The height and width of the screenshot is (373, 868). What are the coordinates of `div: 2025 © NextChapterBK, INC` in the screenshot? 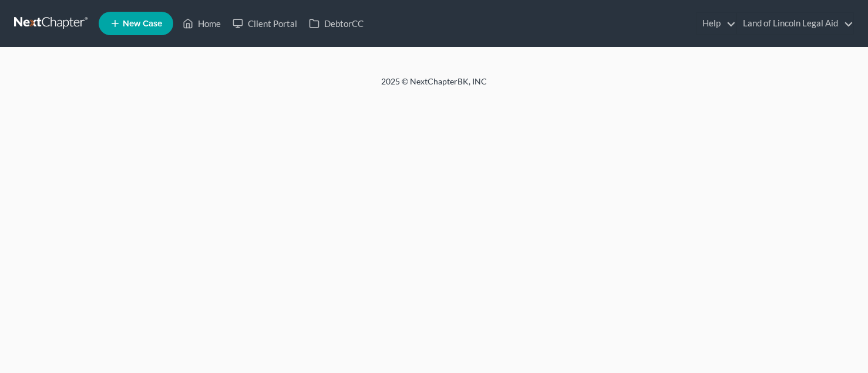 It's located at (434, 86).